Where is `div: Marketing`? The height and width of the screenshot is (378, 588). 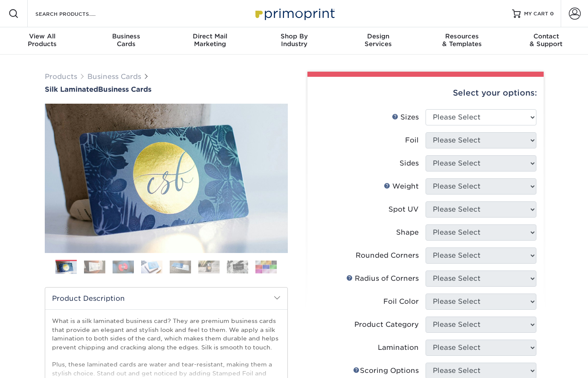
div: Marketing is located at coordinates (210, 40).